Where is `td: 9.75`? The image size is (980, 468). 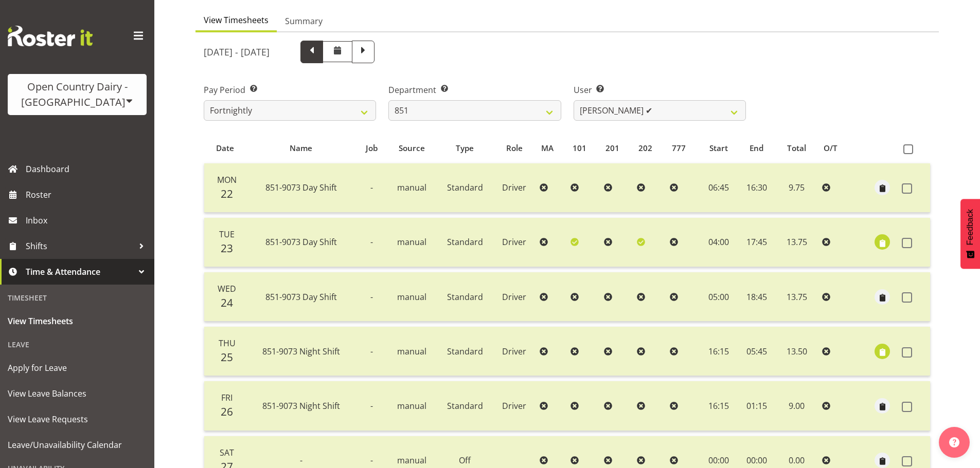
td: 9.75 is located at coordinates (797, 188).